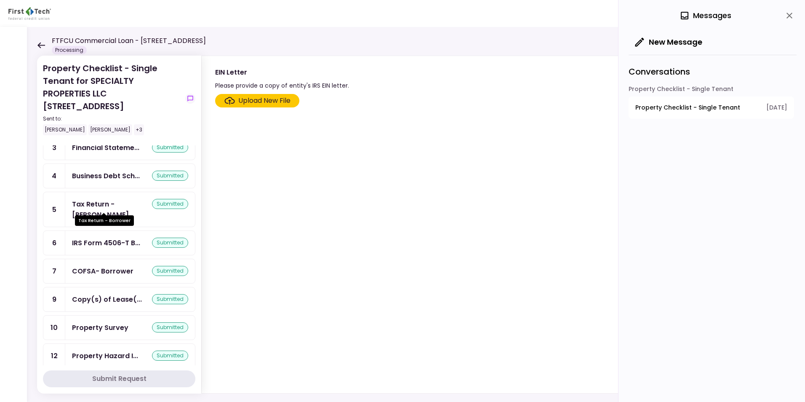 The image size is (805, 402). Describe the element at coordinates (119, 243) in the screenshot. I see `a: 6IRS Form 4506-T Borrowersubmitted` at that location.